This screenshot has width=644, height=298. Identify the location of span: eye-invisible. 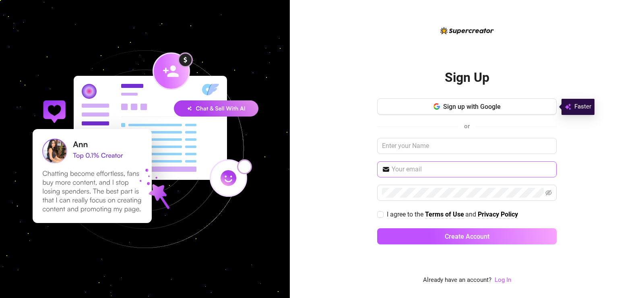
(549, 193).